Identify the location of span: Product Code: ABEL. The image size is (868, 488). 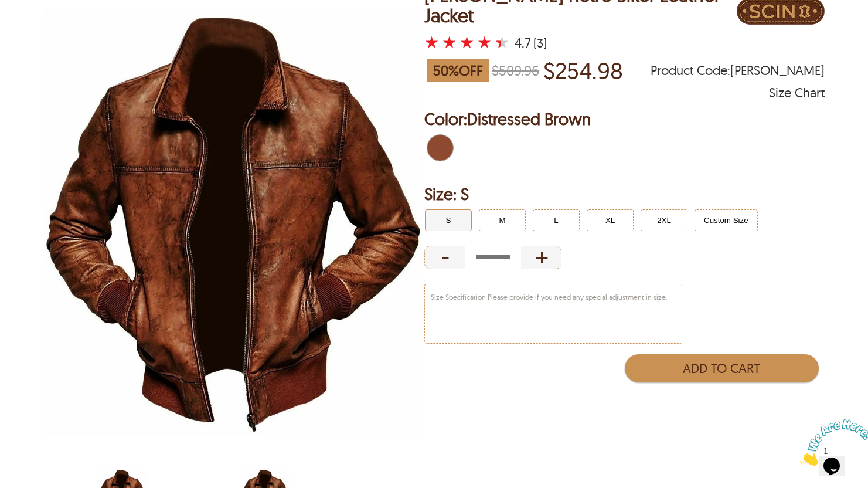
(737, 71).